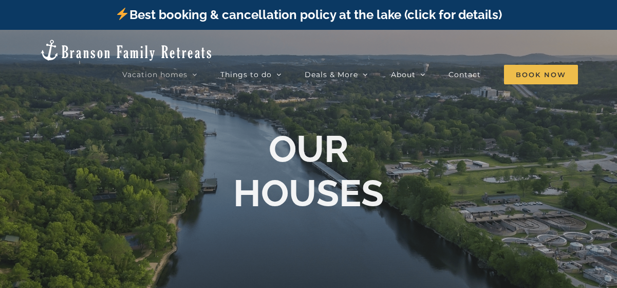 The width and height of the screenshot is (617, 288). I want to click on nav: Main Menu, so click(350, 75).